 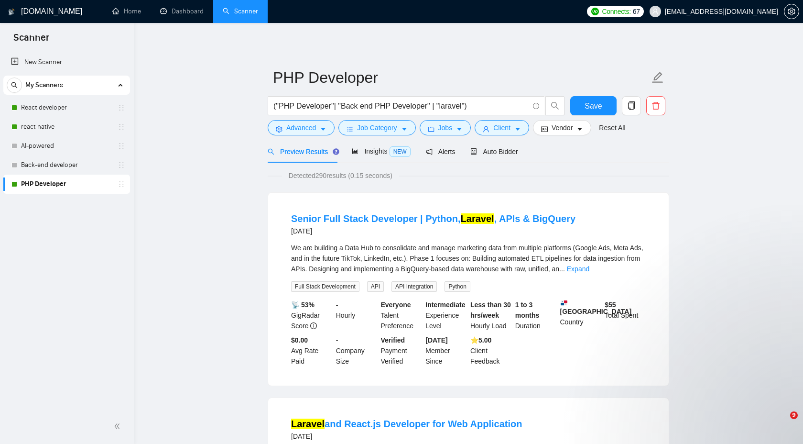 What do you see at coordinates (279, 129) in the screenshot?
I see `span: setting` at bounding box center [279, 129].